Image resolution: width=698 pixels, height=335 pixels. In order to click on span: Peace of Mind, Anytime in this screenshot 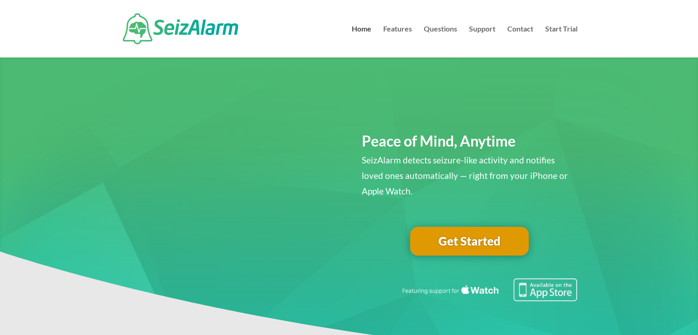, I will do `click(438, 141)`.